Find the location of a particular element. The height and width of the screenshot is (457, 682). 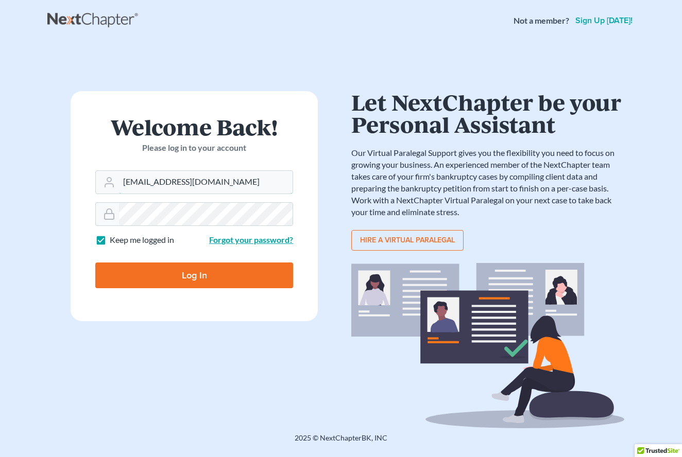

a: Forgot your password? is located at coordinates (251, 239).